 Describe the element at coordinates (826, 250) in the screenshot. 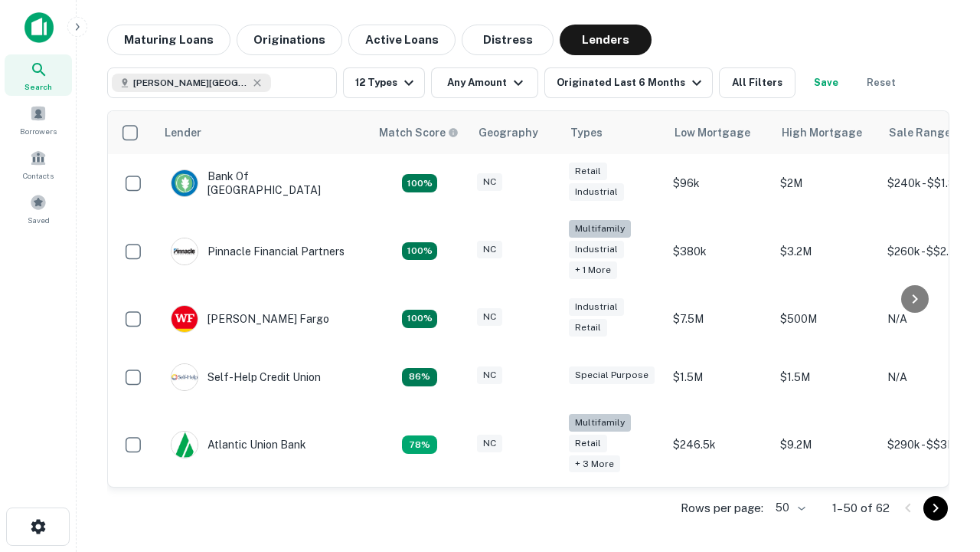

I see `td: $3.2M` at that location.